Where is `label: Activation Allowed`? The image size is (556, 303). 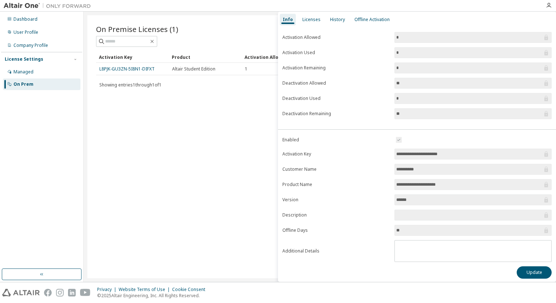 label: Activation Allowed is located at coordinates (336, 37).